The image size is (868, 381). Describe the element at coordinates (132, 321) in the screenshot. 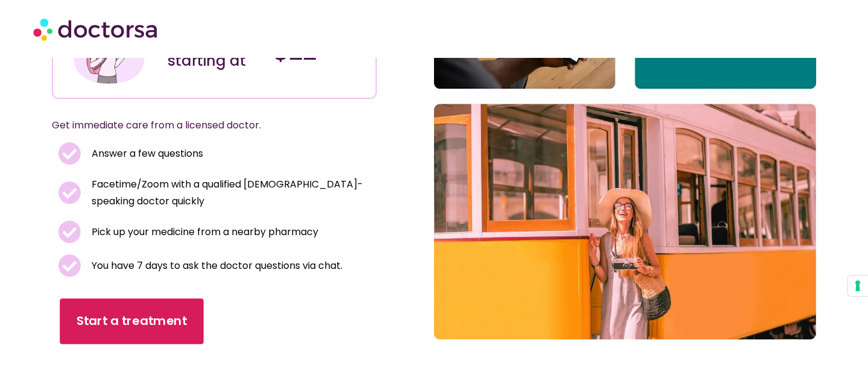

I see `span: Start a treatment` at that location.